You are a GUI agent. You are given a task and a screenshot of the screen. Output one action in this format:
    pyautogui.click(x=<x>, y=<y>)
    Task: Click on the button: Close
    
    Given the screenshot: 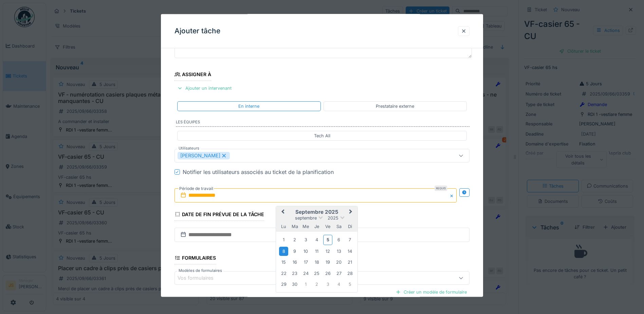 What is the action you would take?
    pyautogui.click(x=453, y=195)
    